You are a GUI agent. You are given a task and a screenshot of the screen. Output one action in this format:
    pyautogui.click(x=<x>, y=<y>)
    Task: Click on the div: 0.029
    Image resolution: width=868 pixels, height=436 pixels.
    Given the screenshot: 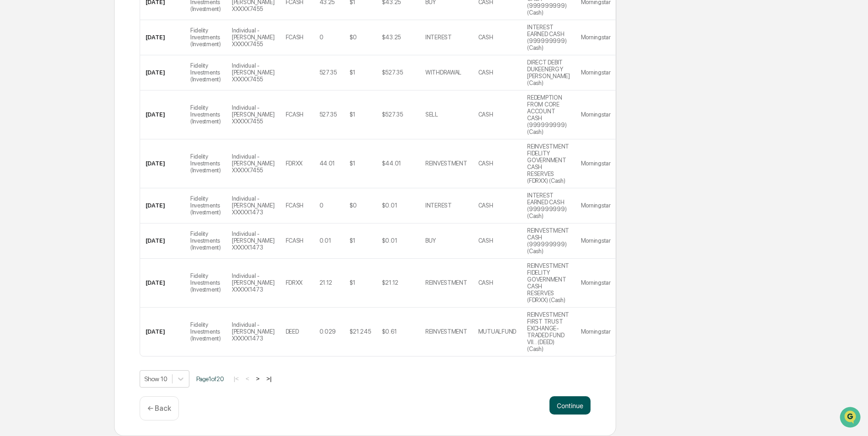 What is the action you would take?
    pyautogui.click(x=328, y=331)
    